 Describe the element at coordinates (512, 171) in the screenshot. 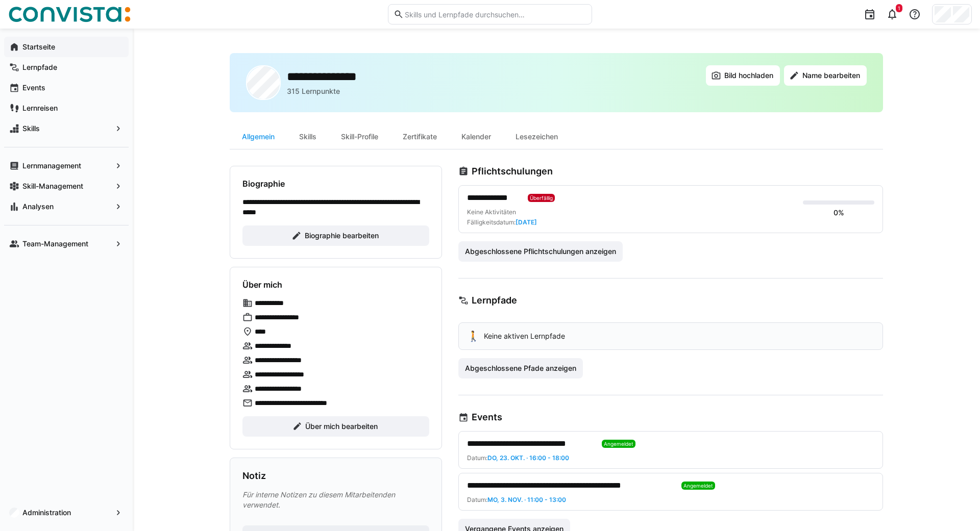

I see `h3: Pflichtschulungen` at that location.